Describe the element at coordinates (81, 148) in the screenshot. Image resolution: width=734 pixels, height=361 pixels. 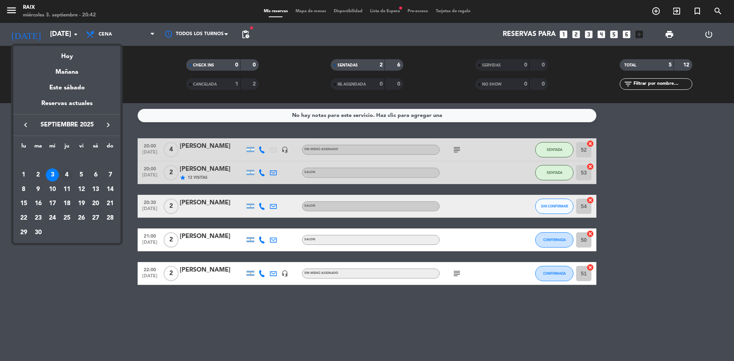
I see `th: viernes` at that location.